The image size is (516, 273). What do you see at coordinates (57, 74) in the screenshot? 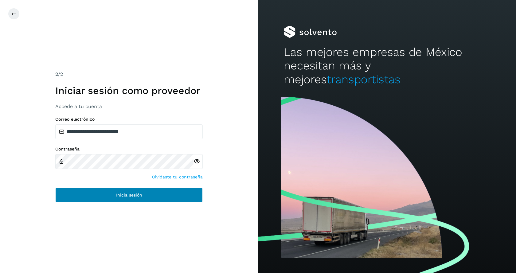
I see `span: 2` at bounding box center [57, 74].